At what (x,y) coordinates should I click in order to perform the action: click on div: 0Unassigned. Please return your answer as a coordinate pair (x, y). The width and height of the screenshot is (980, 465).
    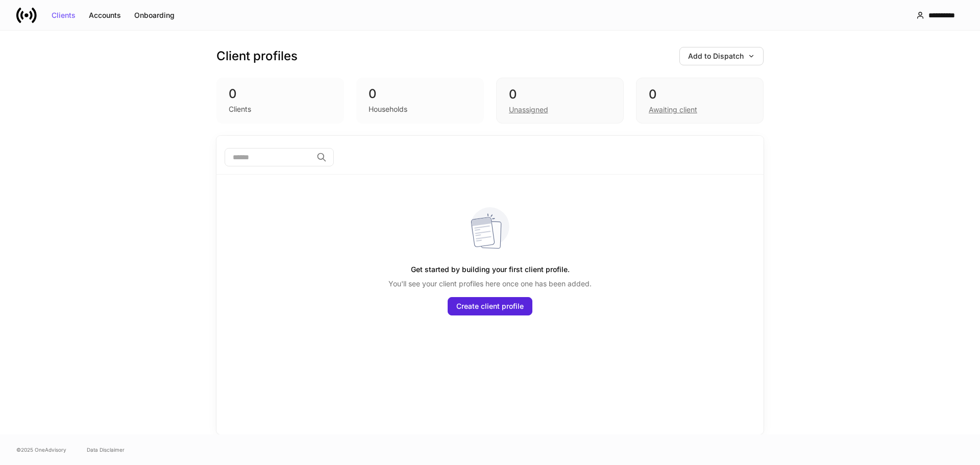
    Looking at the image, I should click on (560, 101).